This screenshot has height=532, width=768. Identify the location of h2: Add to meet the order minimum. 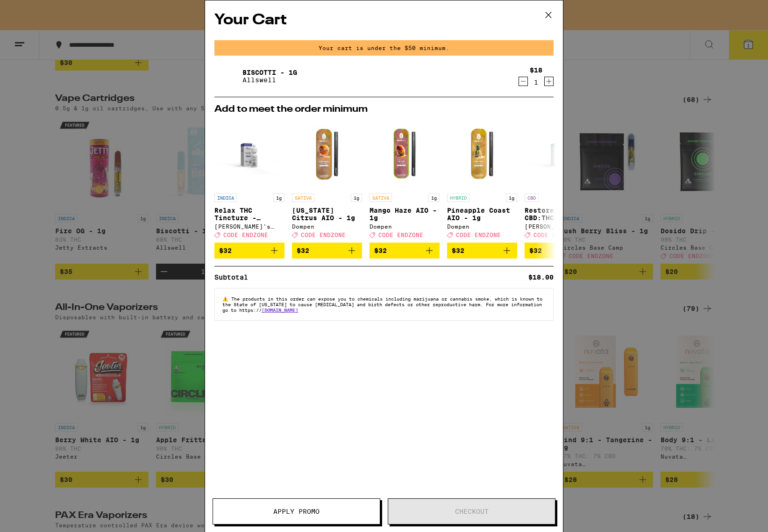
(384, 110).